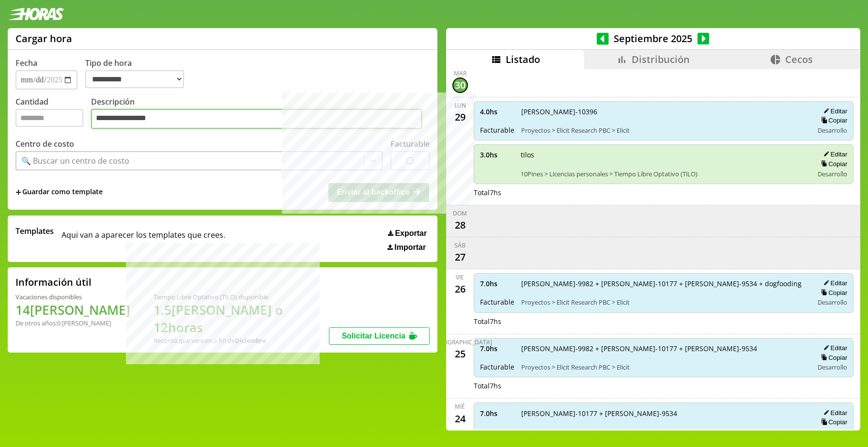 The height and width of the screenshot is (447, 868). What do you see at coordinates (653, 249) in the screenshot?
I see `div: scrollable content` at bounding box center [653, 249].